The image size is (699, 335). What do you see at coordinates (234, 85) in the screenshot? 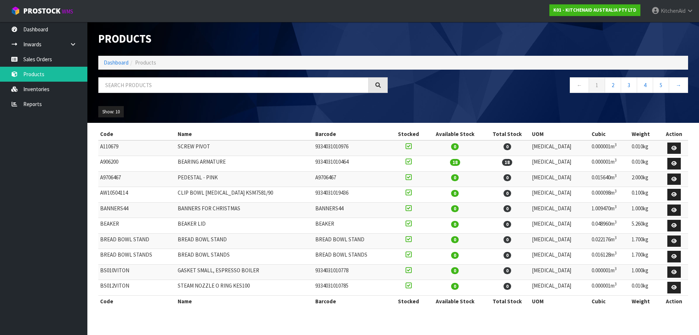
I see `input: Search products` at bounding box center [234, 85].